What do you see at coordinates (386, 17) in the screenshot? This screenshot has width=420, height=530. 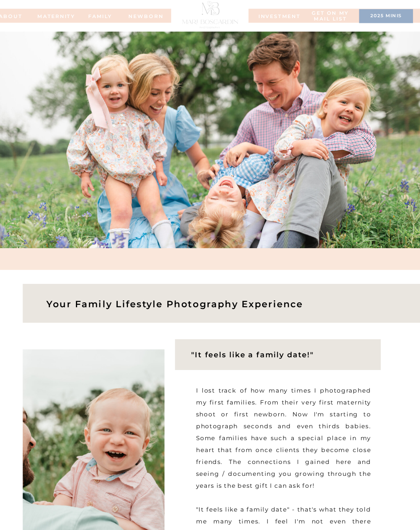 I see `a: 2025 minis` at bounding box center [386, 17].